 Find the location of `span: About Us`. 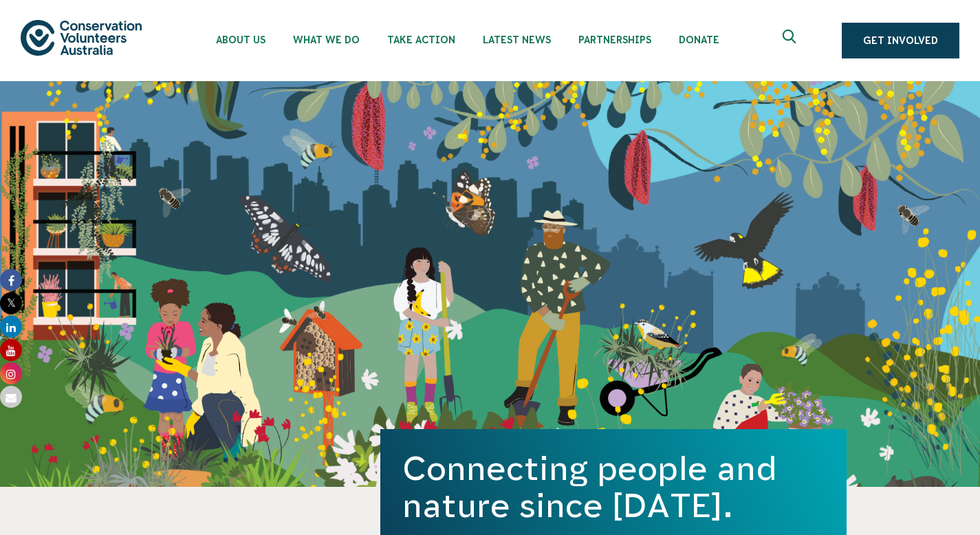

span: About Us is located at coordinates (240, 40).